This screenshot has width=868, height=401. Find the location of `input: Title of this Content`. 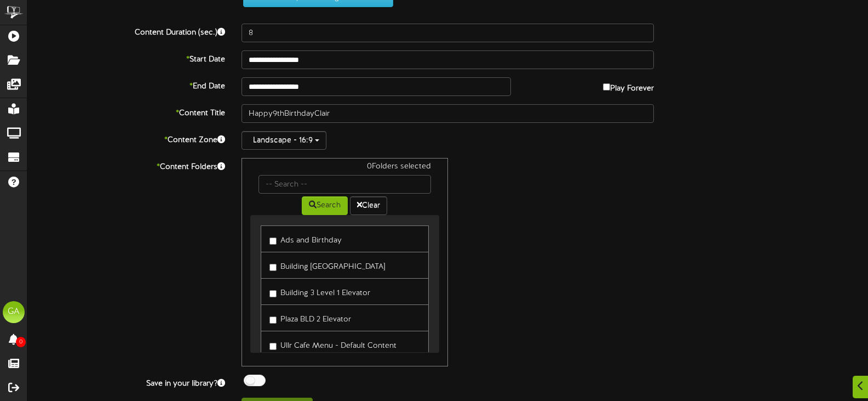

input: Title of this Content is located at coordinates (447, 114).